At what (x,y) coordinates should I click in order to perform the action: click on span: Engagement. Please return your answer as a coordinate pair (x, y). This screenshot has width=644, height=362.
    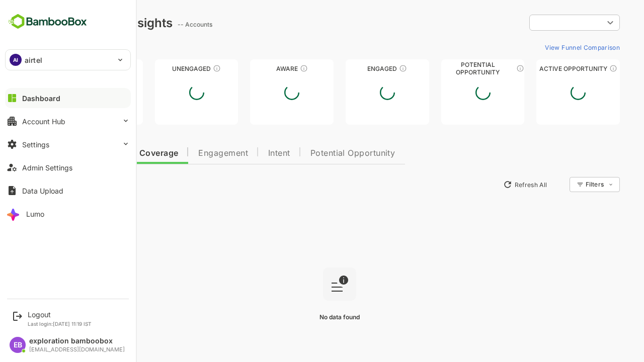
    Looking at the image, I should click on (188, 153).